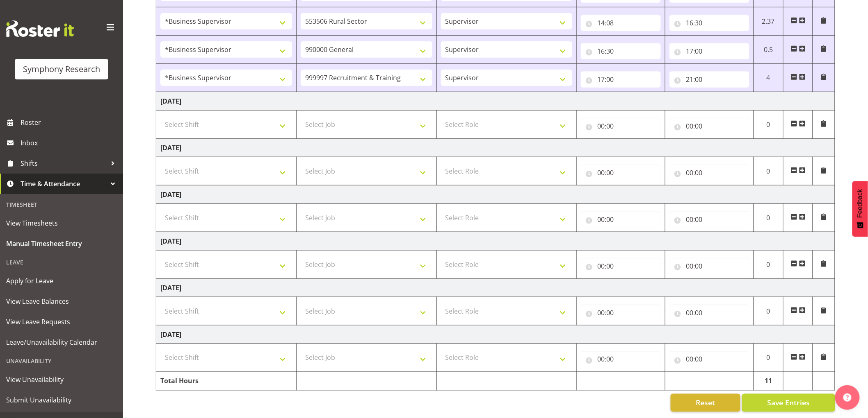 This screenshot has width=868, height=418. I want to click on a: View Timesheets, so click(61, 223).